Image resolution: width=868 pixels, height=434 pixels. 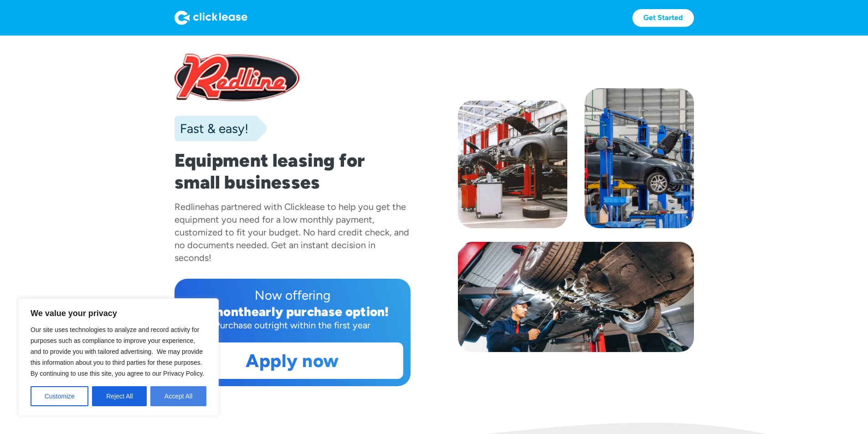 I want to click on h1: Equipment leasing for small businesses, so click(x=292, y=171).